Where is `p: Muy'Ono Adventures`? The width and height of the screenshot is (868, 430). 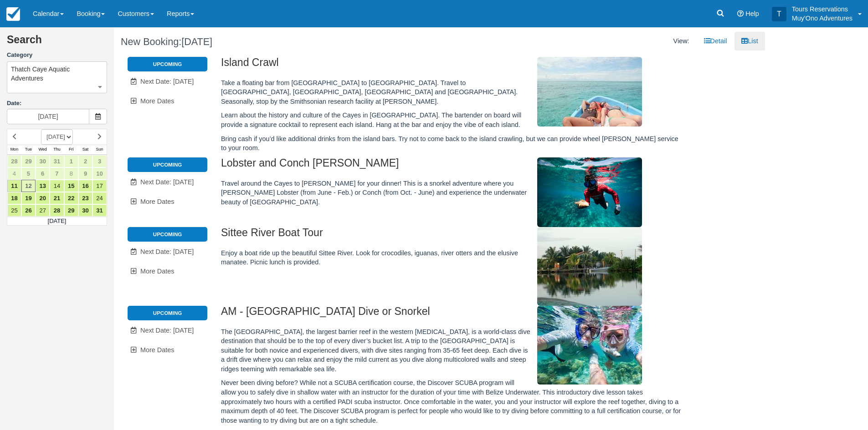 p: Muy'Ono Adventures is located at coordinates (822, 19).